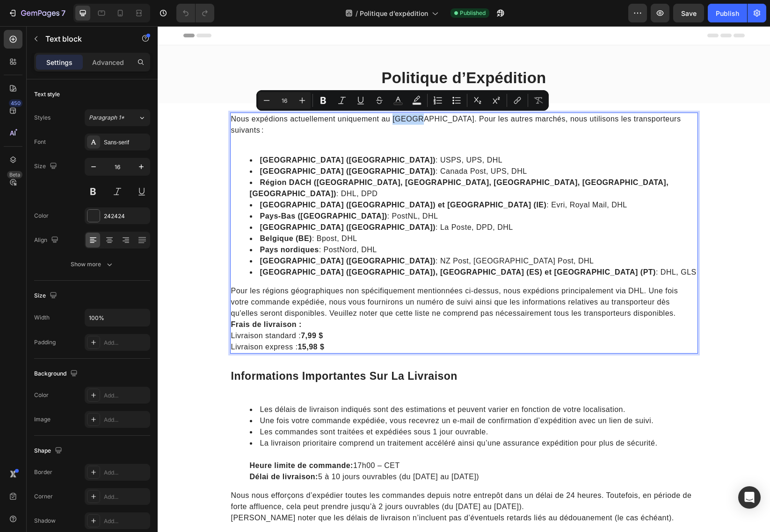 This screenshot has height=532, width=770. I want to click on strong: Pays nordiques, so click(132, 223).